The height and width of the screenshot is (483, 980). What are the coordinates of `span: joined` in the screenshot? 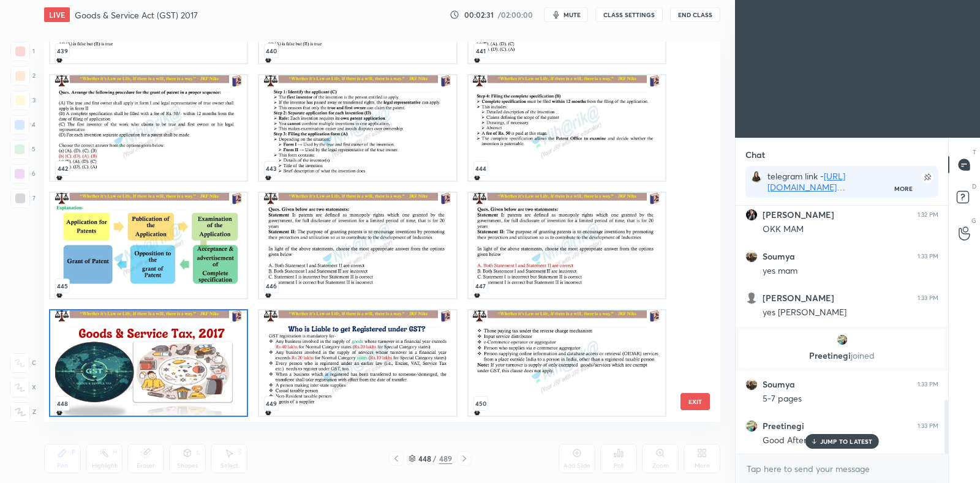 It's located at (862, 355).